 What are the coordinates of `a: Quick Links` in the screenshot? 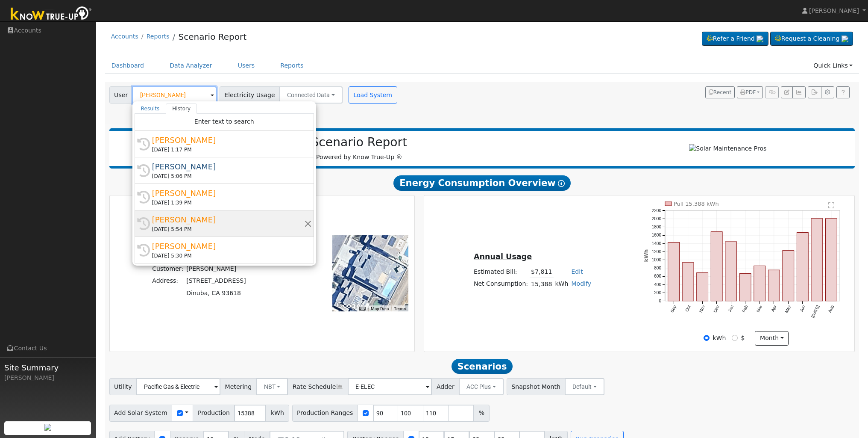 It's located at (833, 65).